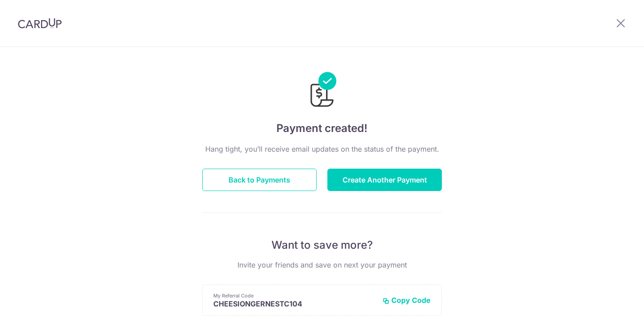  What do you see at coordinates (40, 23) in the screenshot?
I see `img: CardUp` at bounding box center [40, 23].